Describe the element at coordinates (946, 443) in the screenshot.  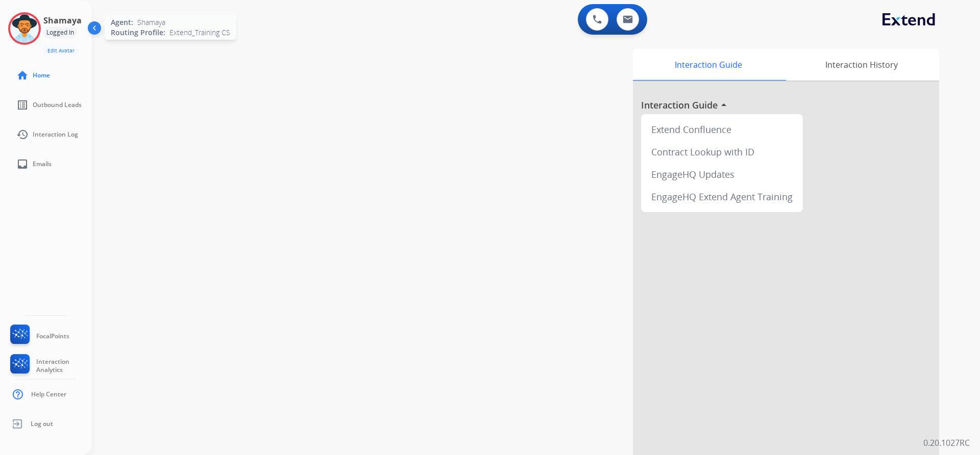
I see `p: 0.20.1027RC` at that location.